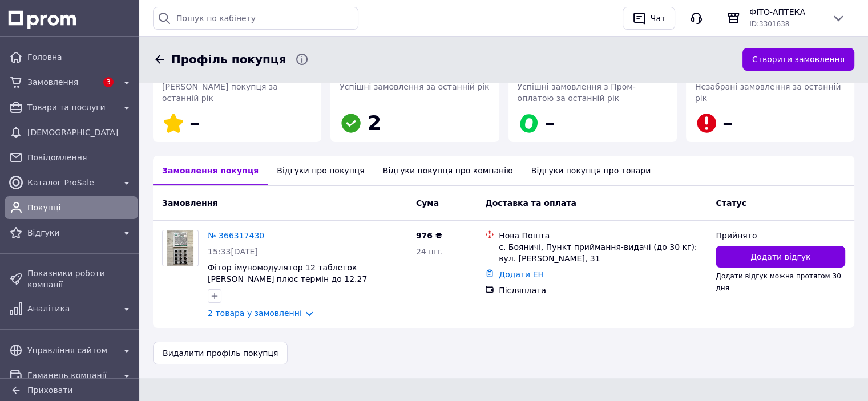 The height and width of the screenshot is (401, 868). What do you see at coordinates (658, 18) in the screenshot?
I see `div: Чат` at bounding box center [658, 18].